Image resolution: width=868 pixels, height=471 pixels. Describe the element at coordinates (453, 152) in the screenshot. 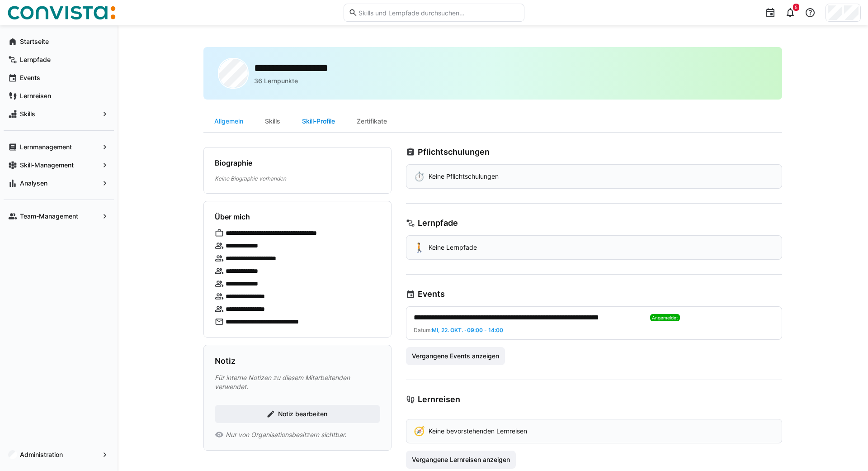

I see `h3: Pflichtschulungen` at that location.